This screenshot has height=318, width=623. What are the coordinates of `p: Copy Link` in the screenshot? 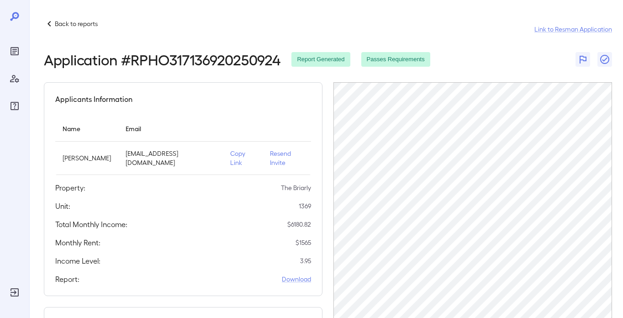 It's located at (243, 158).